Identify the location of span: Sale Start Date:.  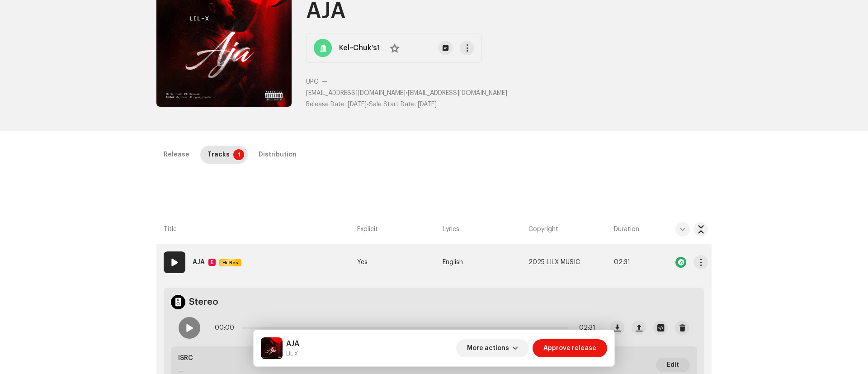
(392, 105).